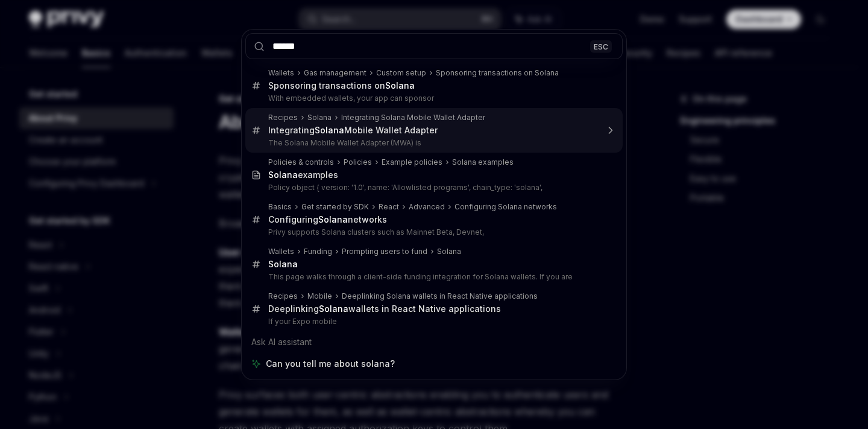 The image size is (868, 429). Describe the element at coordinates (433, 322) in the screenshot. I see `p: If your Expo mobile` at that location.